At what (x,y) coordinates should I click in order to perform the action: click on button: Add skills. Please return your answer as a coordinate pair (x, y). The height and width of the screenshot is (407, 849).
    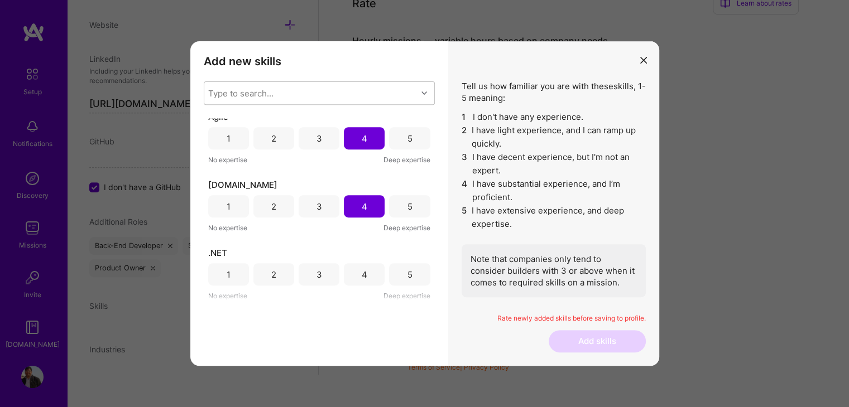
    Looking at the image, I should click on (597, 342).